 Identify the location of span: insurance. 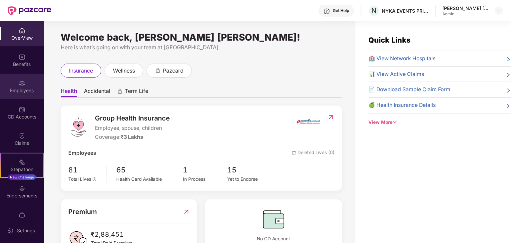
(81, 71).